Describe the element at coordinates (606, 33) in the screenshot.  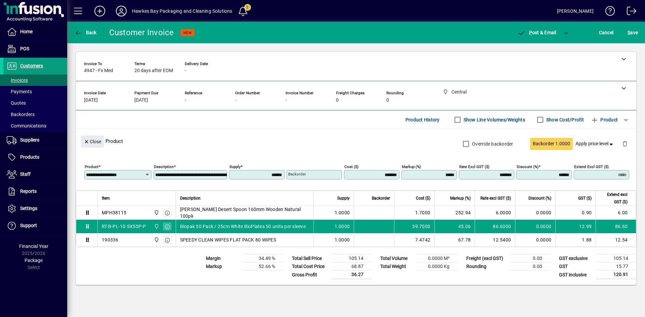
I see `span: Cancel` at that location.